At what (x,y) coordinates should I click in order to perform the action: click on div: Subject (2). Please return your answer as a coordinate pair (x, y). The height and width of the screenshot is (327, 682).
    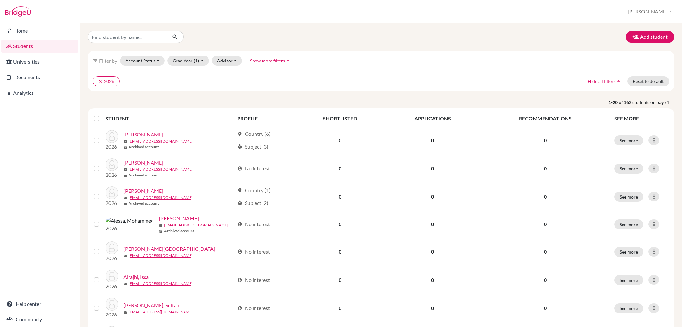
    Looking at the image, I should click on (253, 203).